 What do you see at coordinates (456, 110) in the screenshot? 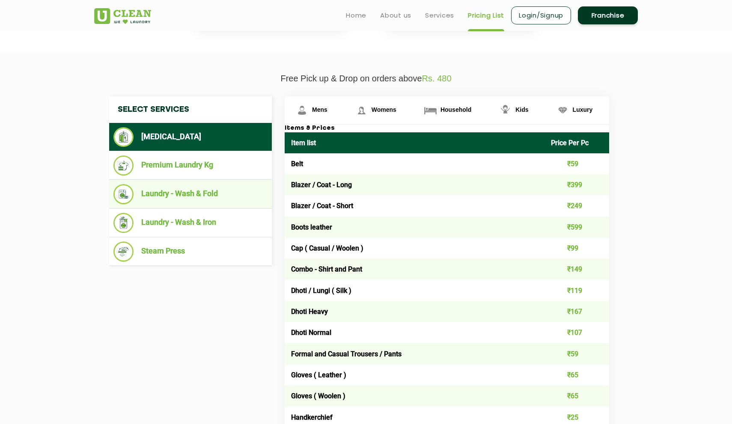
I see `span: Household` at bounding box center [456, 110].